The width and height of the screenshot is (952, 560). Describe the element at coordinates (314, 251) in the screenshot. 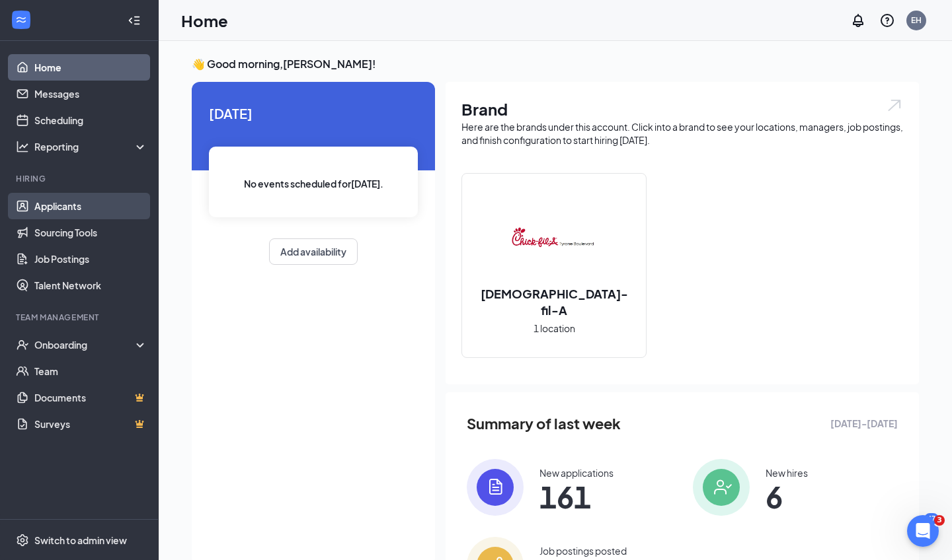

I see `button: Add availability` at that location.